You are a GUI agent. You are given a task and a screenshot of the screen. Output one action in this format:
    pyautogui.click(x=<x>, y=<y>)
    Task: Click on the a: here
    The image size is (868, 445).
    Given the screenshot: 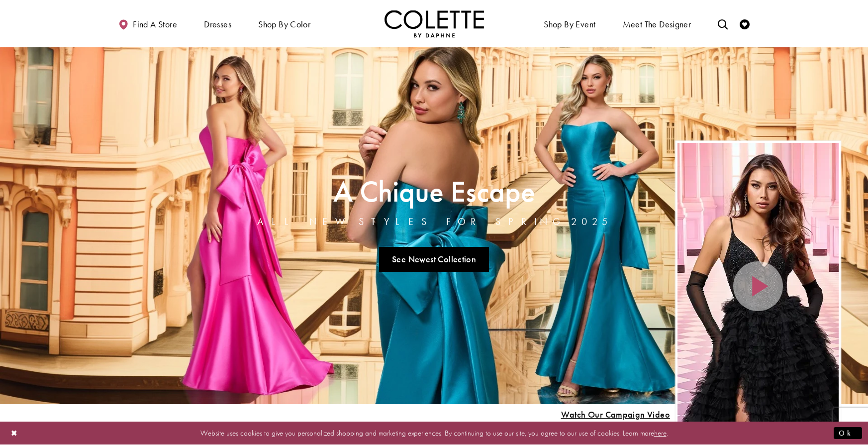 What is the action you would take?
    pyautogui.click(x=660, y=433)
    